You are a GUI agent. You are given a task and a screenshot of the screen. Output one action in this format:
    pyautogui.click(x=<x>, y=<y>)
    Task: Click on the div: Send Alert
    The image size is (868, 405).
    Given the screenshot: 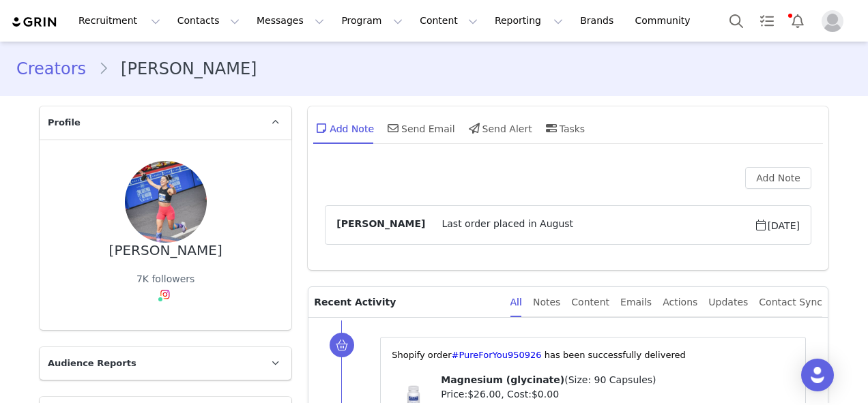 What is the action you would take?
    pyautogui.click(x=499, y=128)
    